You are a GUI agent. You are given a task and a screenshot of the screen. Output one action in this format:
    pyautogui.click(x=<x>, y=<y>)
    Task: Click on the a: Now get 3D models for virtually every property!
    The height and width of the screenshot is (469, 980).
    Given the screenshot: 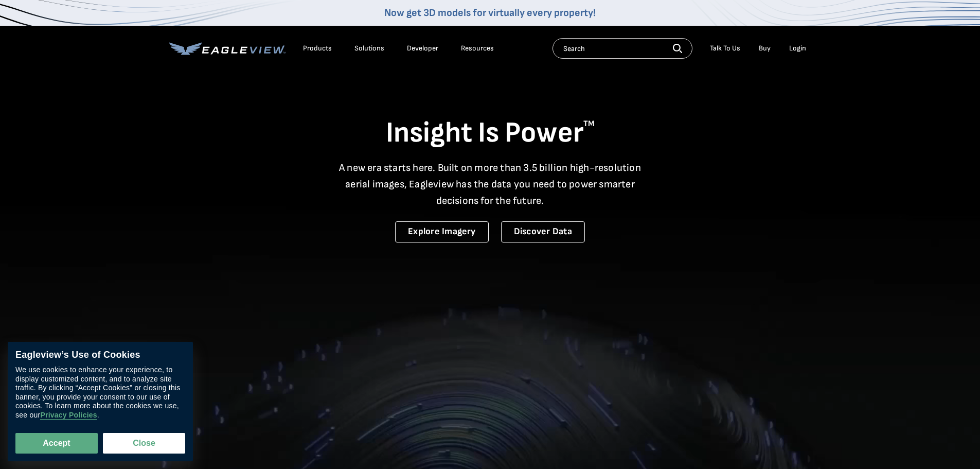 What is the action you would take?
    pyautogui.click(x=490, y=13)
    